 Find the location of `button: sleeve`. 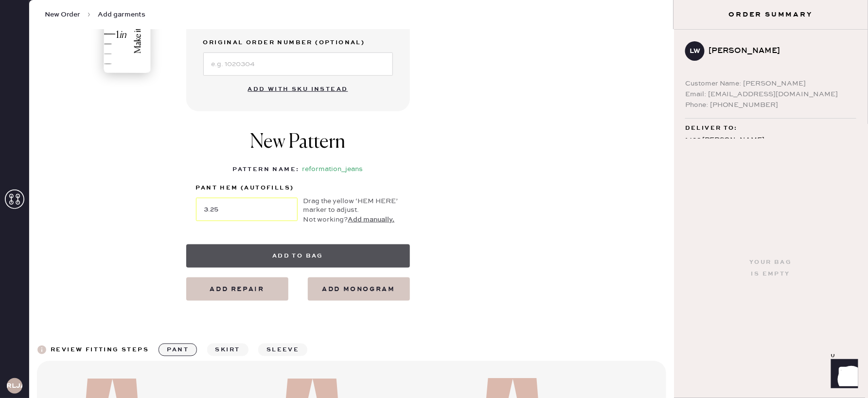

button: sleeve is located at coordinates (283, 350).